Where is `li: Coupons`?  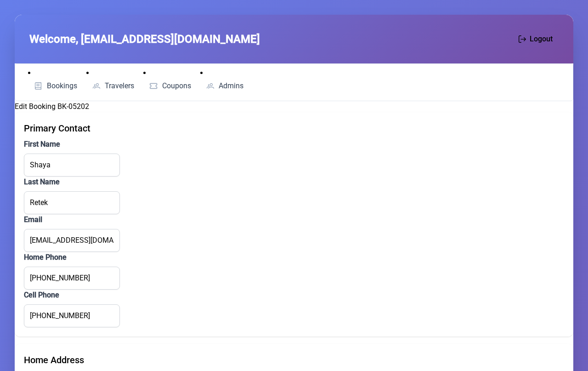
li: Coupons is located at coordinates (170, 80).